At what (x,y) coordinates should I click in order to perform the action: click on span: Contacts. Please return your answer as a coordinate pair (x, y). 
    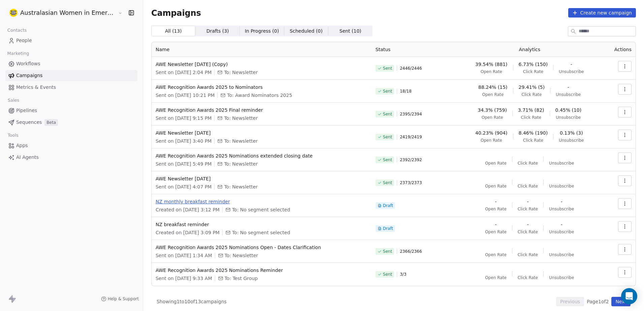
    Looking at the image, I should click on (17, 30).